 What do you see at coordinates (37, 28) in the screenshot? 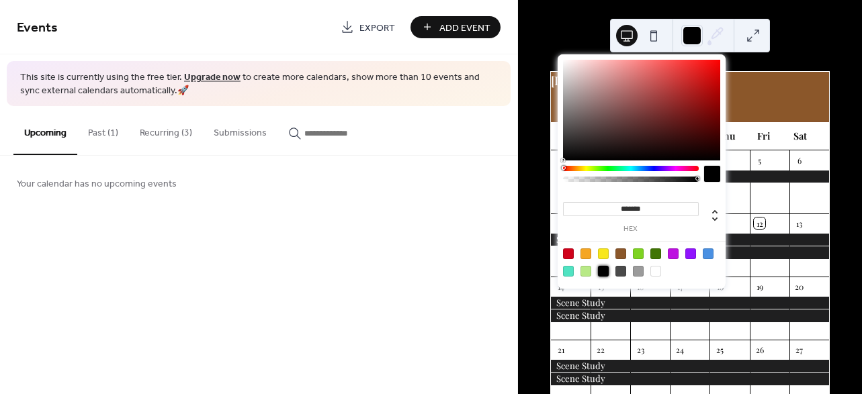
I see `span: Events` at bounding box center [37, 28].